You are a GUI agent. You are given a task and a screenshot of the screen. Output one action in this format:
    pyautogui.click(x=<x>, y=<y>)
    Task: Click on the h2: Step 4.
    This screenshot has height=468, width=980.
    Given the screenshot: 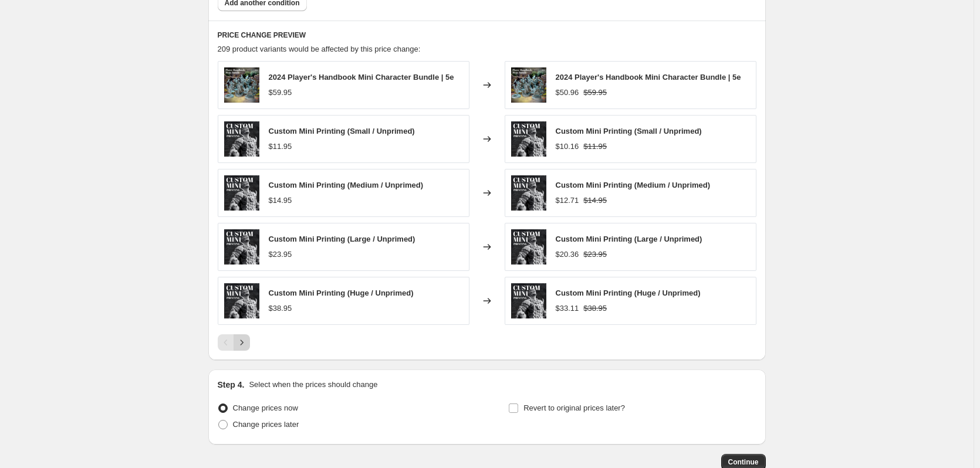 What is the action you would take?
    pyautogui.click(x=231, y=385)
    